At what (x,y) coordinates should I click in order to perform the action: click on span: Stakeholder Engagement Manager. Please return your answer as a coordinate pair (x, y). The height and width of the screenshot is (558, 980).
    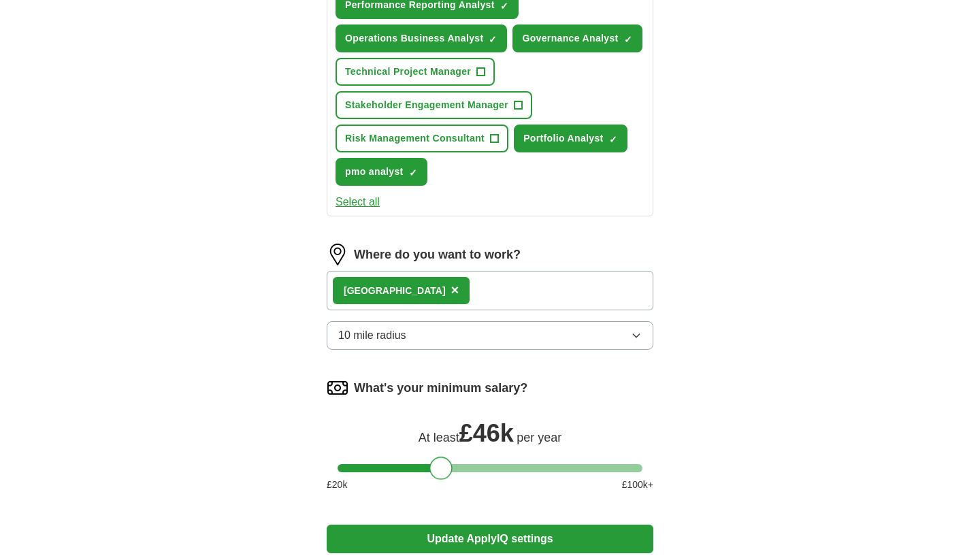
    Looking at the image, I should click on (427, 105).